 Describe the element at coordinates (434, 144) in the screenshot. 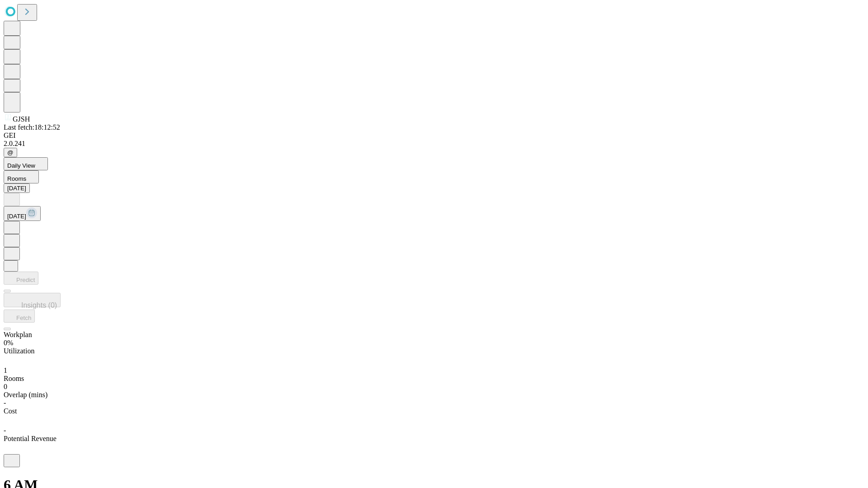

I see `div: 2.0.241` at that location.